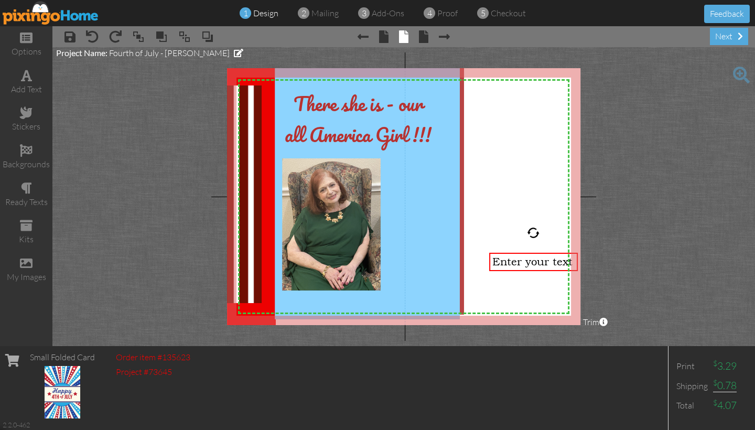 The width and height of the screenshot is (755, 430). I want to click on div: Order item #135623, so click(153, 357).